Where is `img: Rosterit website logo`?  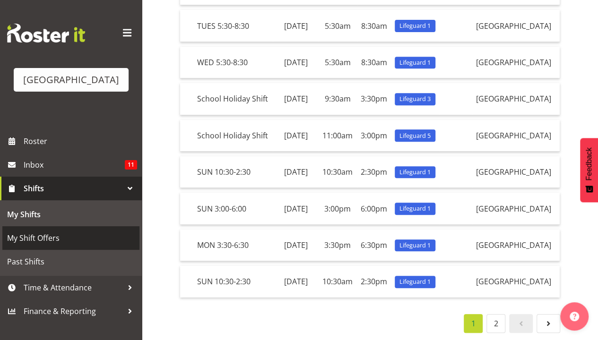
img: Rosterit website logo is located at coordinates (46, 33).